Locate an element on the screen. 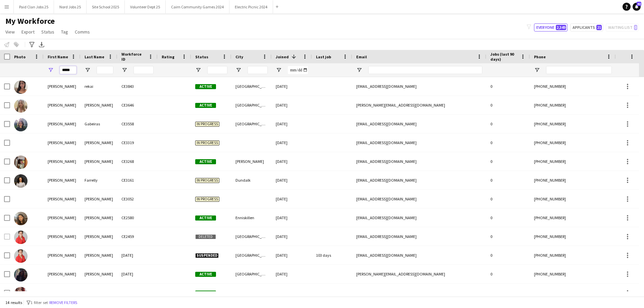  button: Cairn Community Games 2024 is located at coordinates (198, 7).